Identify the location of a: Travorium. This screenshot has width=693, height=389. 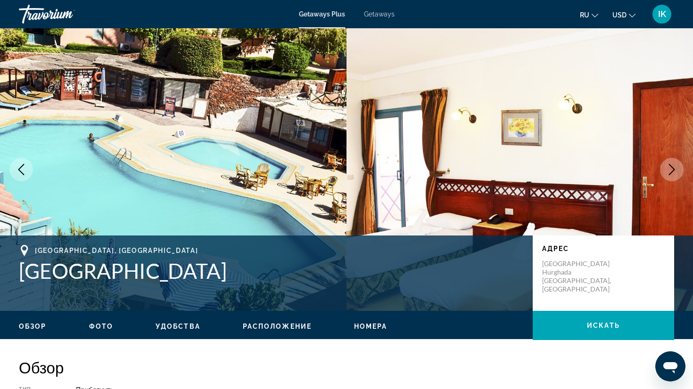
(66, 14).